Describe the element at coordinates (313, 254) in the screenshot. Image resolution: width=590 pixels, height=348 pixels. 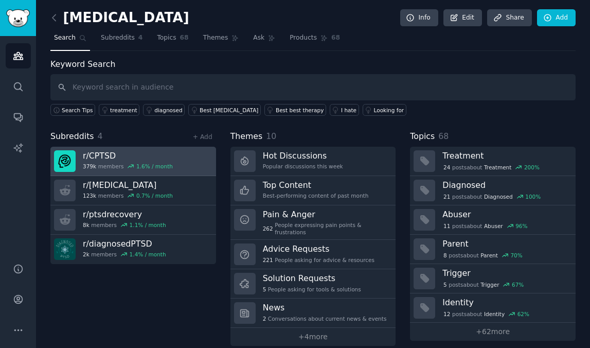
I see `a: Advice Requests221People asking for advice & resources` at that location.